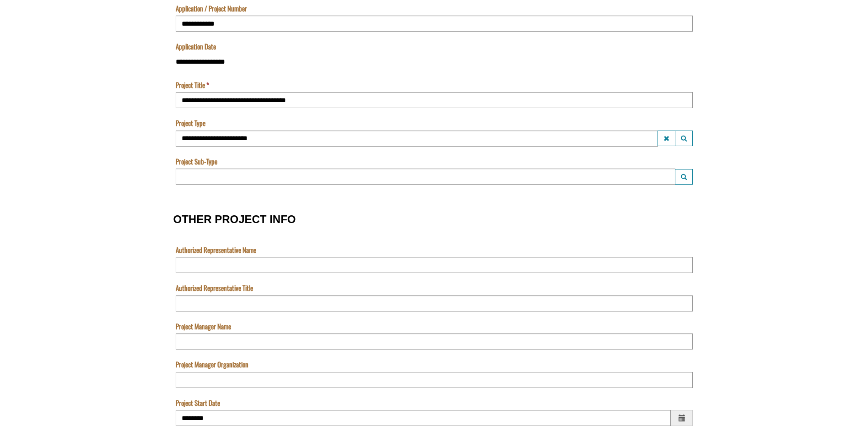 The height and width of the screenshot is (437, 868). What do you see at coordinates (203, 326) in the screenshot?
I see `label: Project Manager Name` at bounding box center [203, 326].